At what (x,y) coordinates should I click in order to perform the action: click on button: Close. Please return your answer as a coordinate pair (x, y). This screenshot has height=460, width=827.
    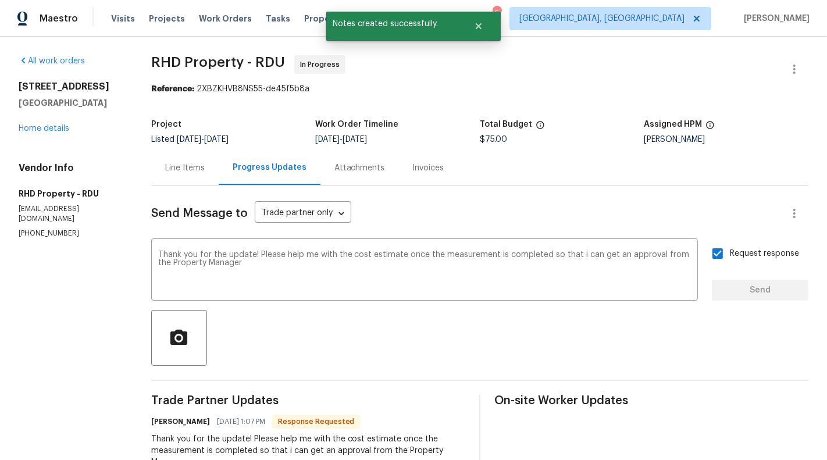
    Looking at the image, I should click on (478, 26).